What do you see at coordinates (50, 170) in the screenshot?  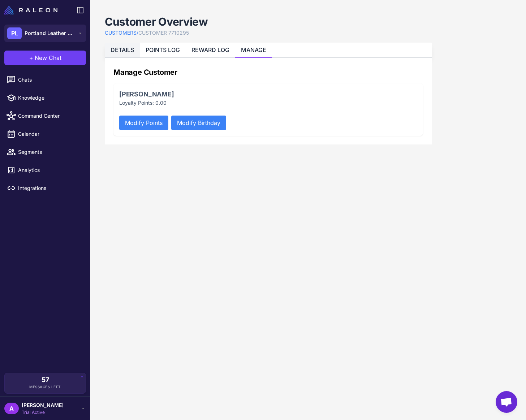 I see `span: Analytics` at bounding box center [50, 170].